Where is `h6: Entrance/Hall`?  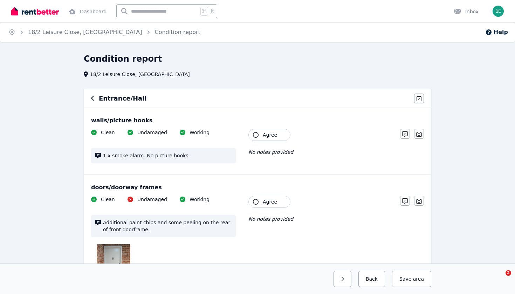
h6: Entrance/Hall is located at coordinates (123, 98).